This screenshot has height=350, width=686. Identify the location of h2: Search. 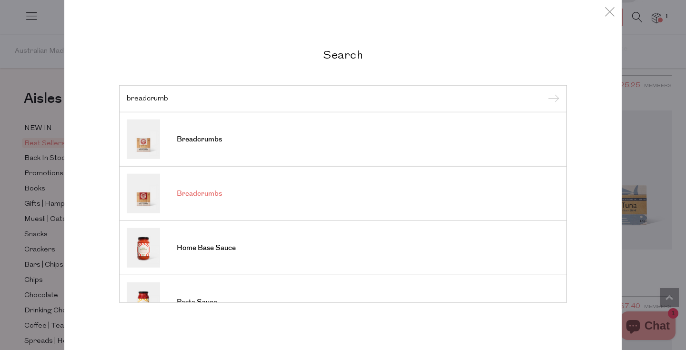
(343, 54).